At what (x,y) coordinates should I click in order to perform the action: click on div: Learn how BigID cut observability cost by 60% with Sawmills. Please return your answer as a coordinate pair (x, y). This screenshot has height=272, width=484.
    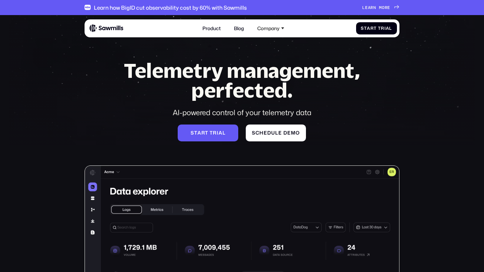
    Looking at the image, I should click on (170, 8).